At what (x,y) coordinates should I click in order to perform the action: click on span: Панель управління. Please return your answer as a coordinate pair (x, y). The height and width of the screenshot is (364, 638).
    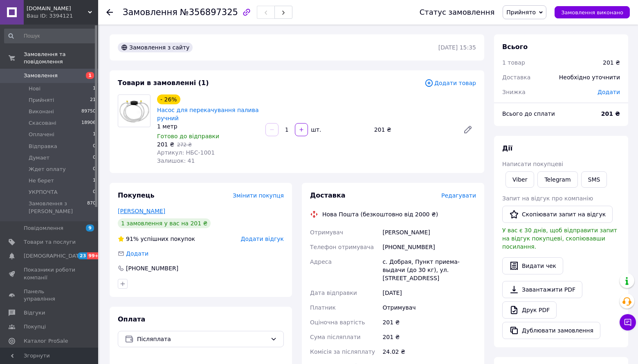
    Looking at the image, I should click on (49, 295).